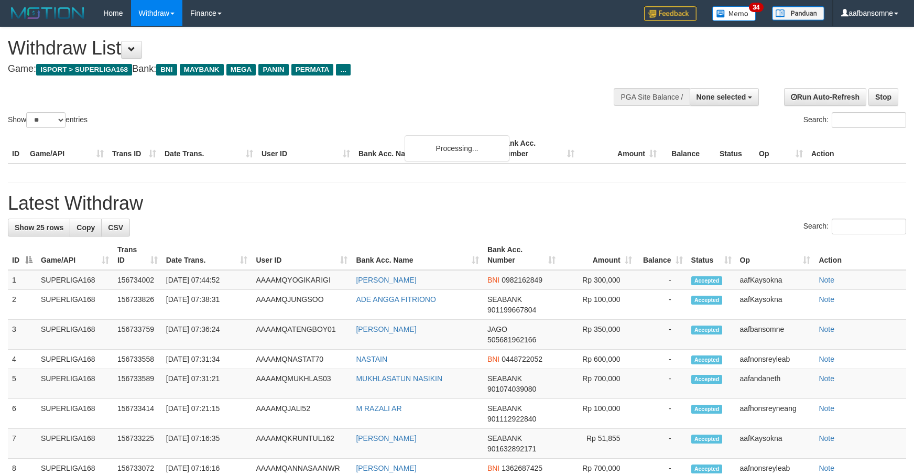 Image resolution: width=914 pixels, height=475 pixels. Describe the element at coordinates (854, 226) in the screenshot. I see `label: Search:` at that location.